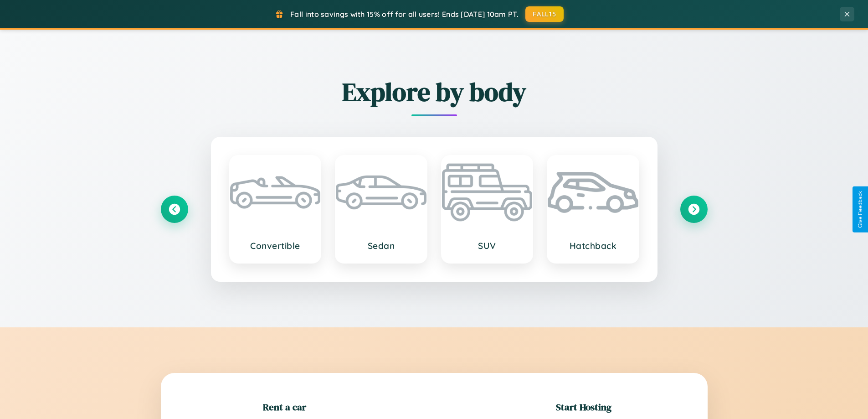  Describe the element at coordinates (544, 14) in the screenshot. I see `button: FALL15` at that location.